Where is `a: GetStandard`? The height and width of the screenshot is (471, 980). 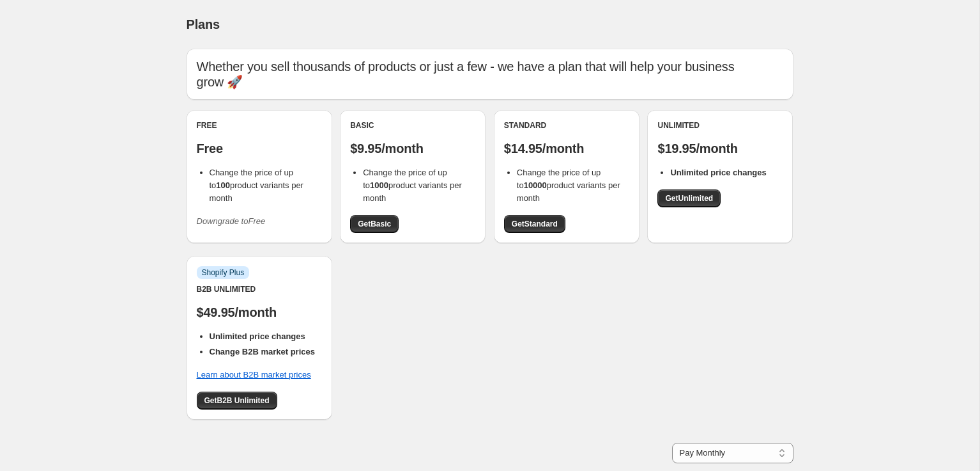
a: GetStandard is located at coordinates (535, 224).